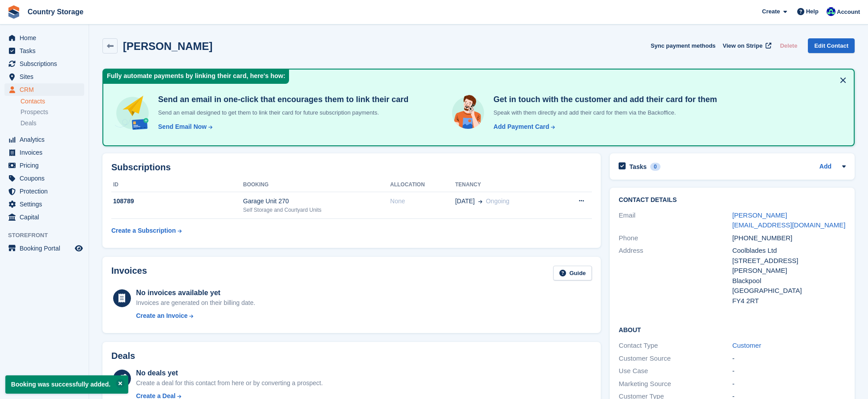  What do you see at coordinates (317, 210) in the screenshot?
I see `div: Self Storage and Courtyard Units` at bounding box center [317, 210].